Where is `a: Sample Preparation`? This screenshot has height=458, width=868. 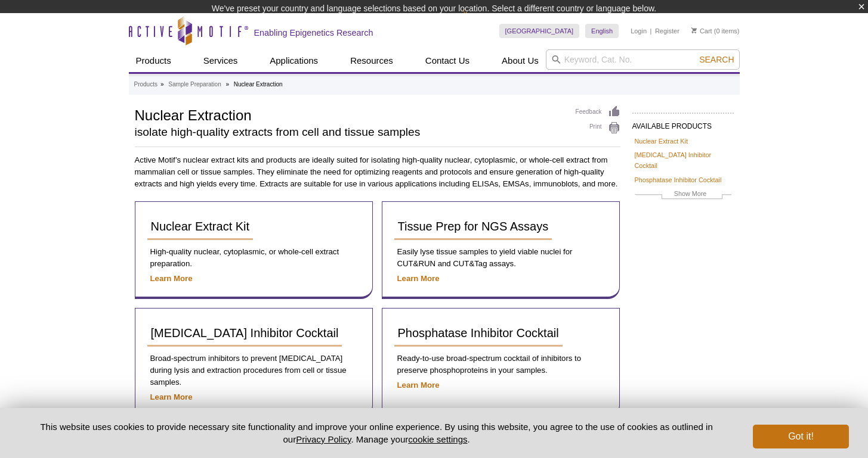 a: Sample Preparation is located at coordinates (194, 85).